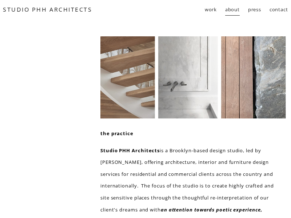 This screenshot has width=291, height=218. What do you see at coordinates (48, 9) in the screenshot?
I see `a: STUDIO PHH ARCHITECTS` at bounding box center [48, 9].